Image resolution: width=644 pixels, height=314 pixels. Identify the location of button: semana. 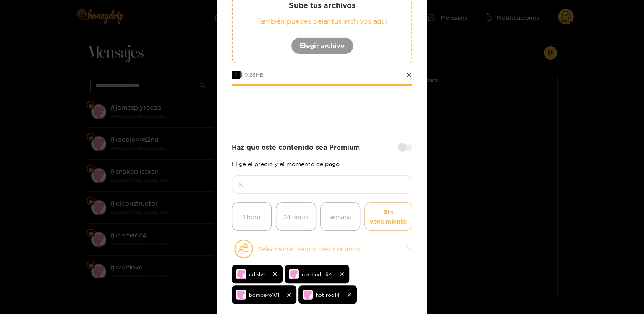
(340, 216).